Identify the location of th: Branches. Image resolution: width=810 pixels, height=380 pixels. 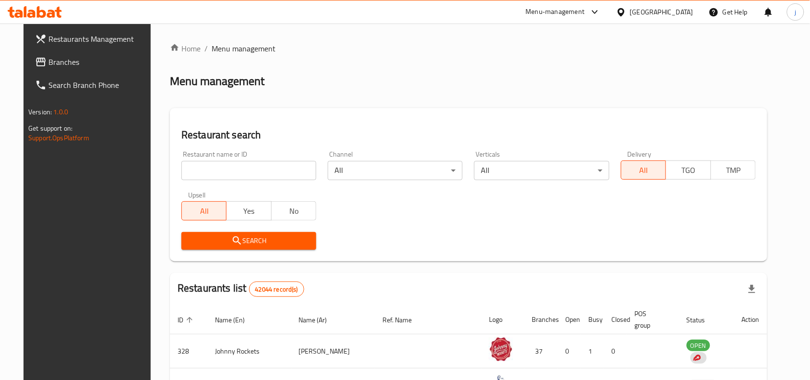
(541, 319).